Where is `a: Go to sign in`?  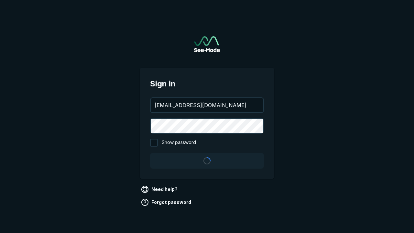 a: Go to sign in is located at coordinates (207, 44).